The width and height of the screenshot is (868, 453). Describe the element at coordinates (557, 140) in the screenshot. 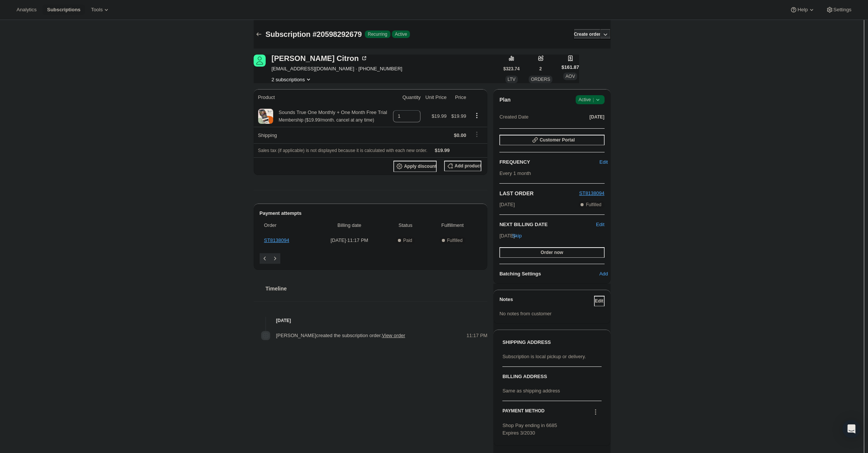

I see `span: Customer Portal` at that location.